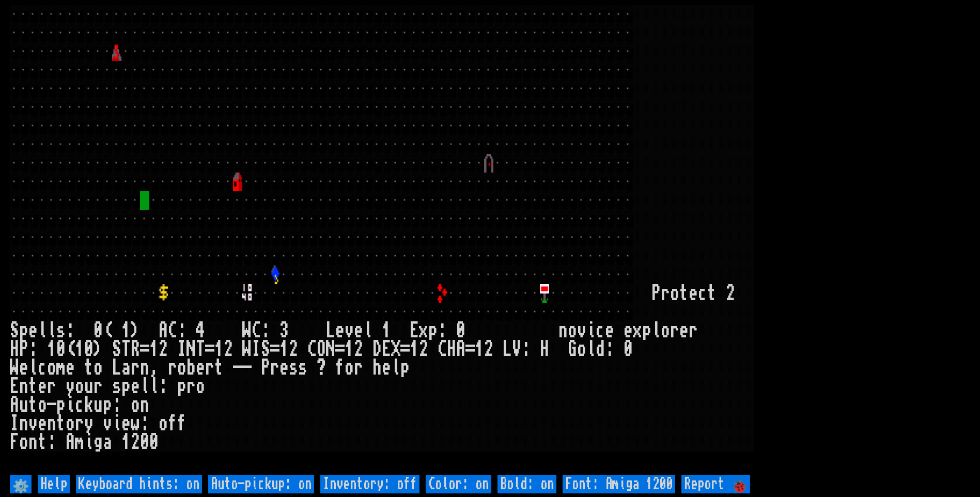  What do you see at coordinates (600, 349) in the screenshot?
I see `div: d` at bounding box center [600, 349].